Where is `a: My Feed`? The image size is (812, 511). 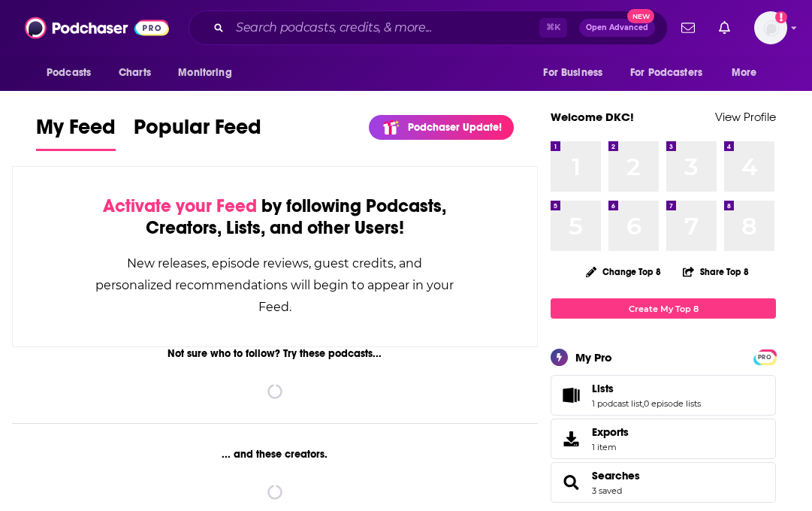 a: My Feed is located at coordinates (76, 132).